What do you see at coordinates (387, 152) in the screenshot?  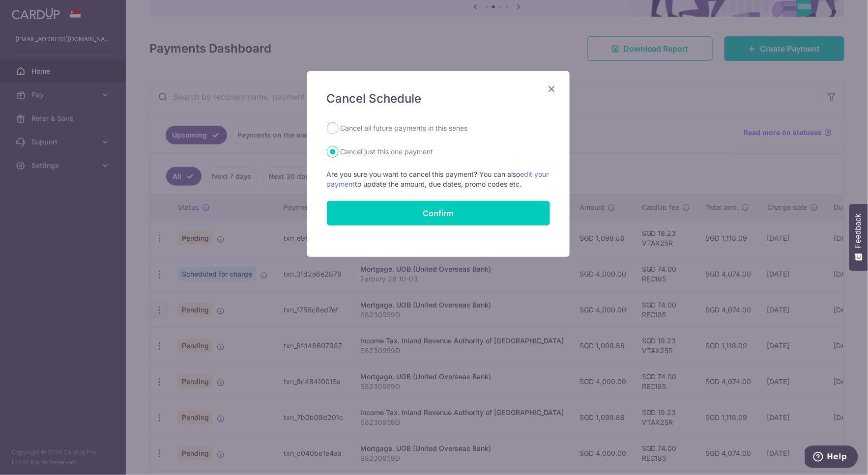 I see `label: Cancel just this one payment` at bounding box center [387, 152].